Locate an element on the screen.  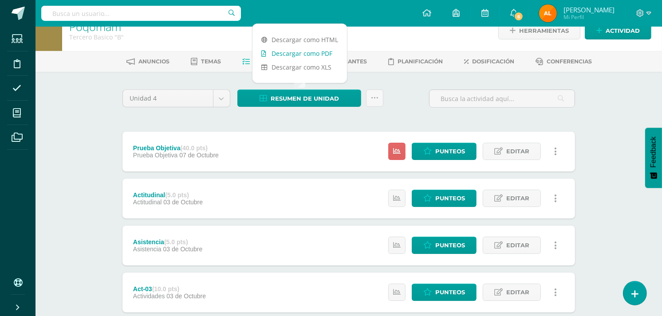
a: Actividad is located at coordinates (618, 31).